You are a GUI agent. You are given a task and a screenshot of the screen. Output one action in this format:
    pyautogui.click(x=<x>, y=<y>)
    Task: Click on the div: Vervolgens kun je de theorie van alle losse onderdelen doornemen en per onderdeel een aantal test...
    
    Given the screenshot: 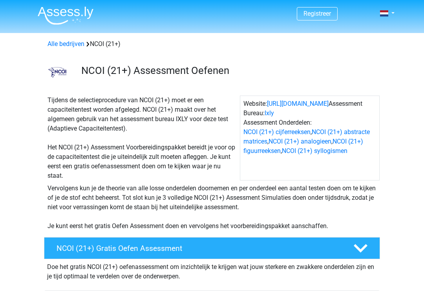 What is the action you would take?
    pyautogui.click(x=212, y=207)
    